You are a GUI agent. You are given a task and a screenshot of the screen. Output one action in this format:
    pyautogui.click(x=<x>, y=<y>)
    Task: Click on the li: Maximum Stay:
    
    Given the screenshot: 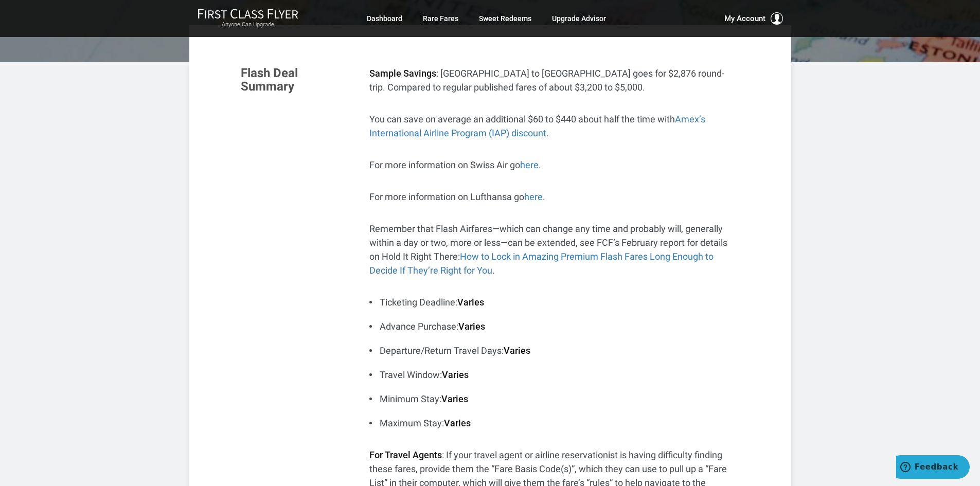 What is the action you would take?
    pyautogui.click(x=555, y=423)
    